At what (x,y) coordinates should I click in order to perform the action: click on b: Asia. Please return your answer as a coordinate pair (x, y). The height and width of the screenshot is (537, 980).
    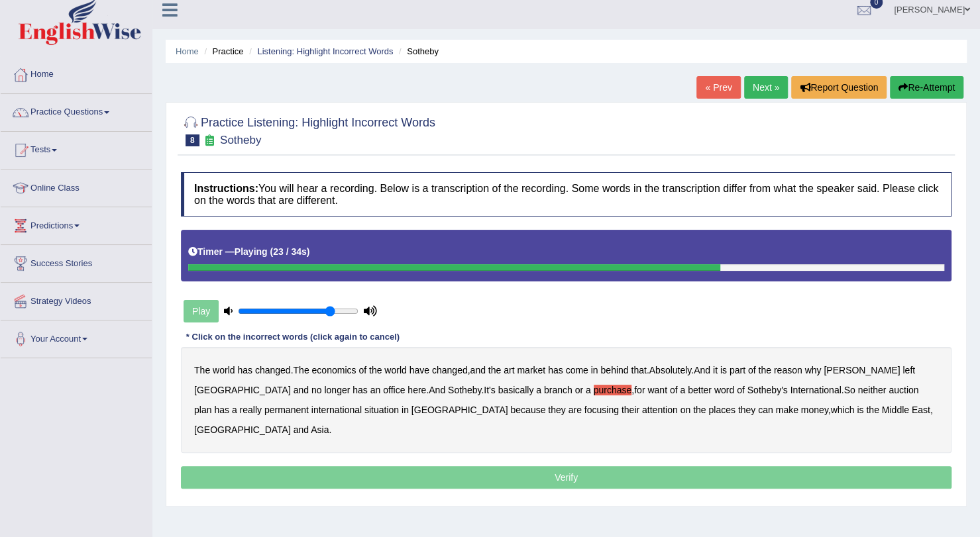
    Looking at the image, I should click on (319, 429).